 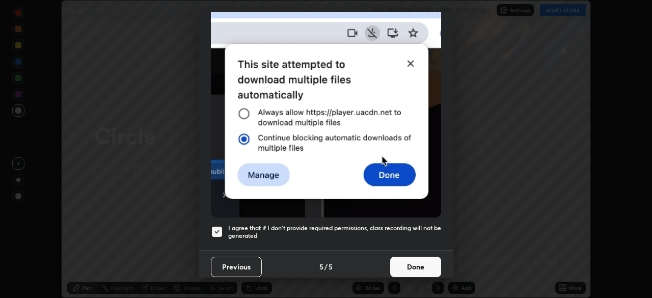 What do you see at coordinates (236, 267) in the screenshot?
I see `button: Previous` at bounding box center [236, 267].